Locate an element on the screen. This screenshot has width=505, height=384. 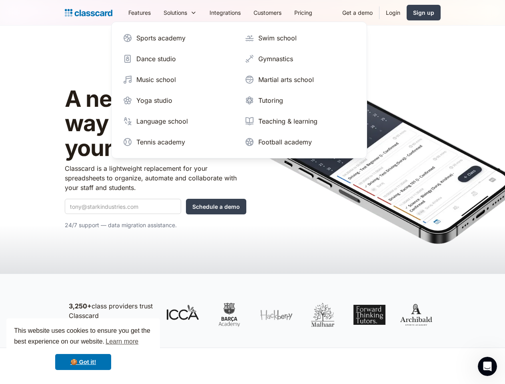
div: Music school is located at coordinates (156, 80).